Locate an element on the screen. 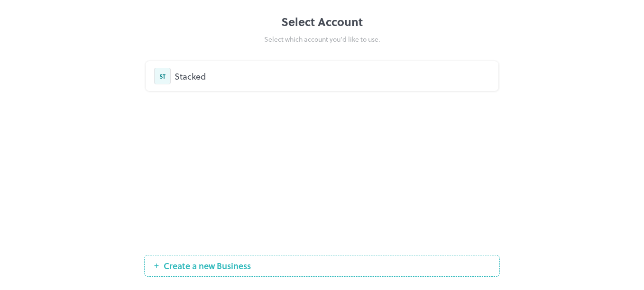 The image size is (644, 290). div: Select Account is located at coordinates (322, 22).